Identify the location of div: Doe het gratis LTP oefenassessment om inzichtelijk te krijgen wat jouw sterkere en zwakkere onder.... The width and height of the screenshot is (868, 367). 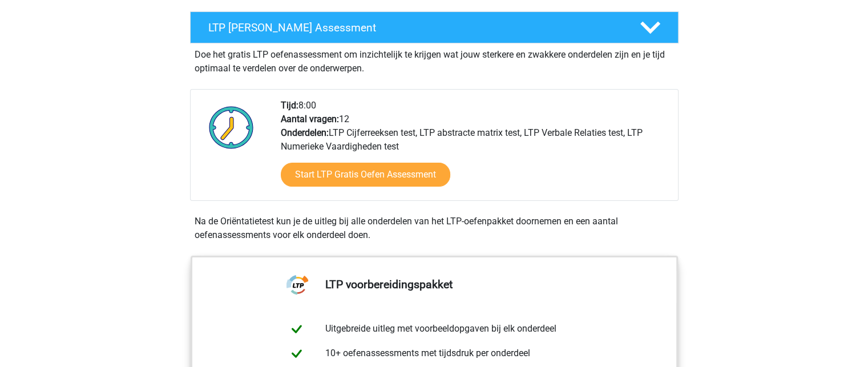
(434, 59).